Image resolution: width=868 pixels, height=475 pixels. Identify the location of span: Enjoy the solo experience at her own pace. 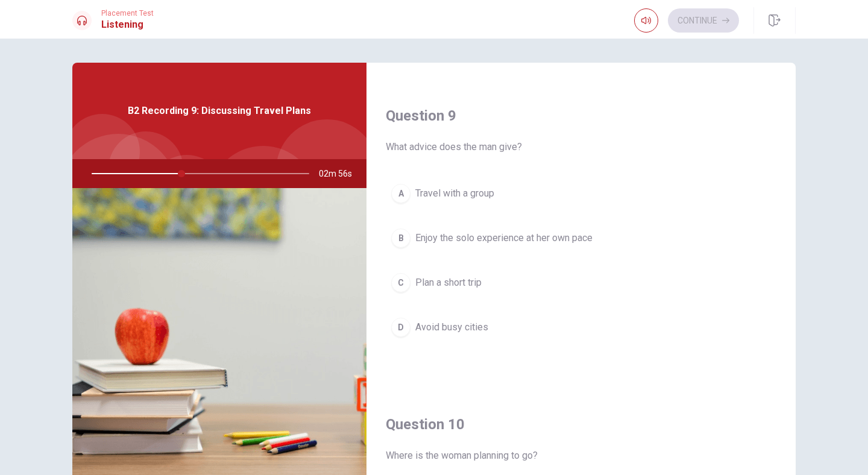
(504, 238).